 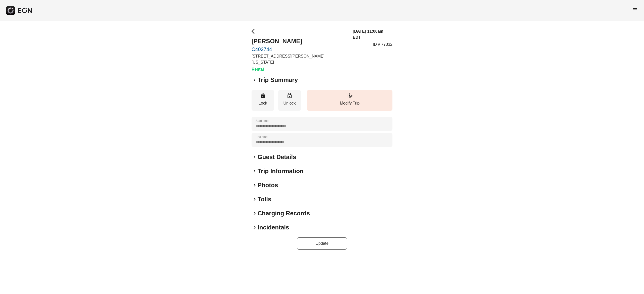 What do you see at coordinates (350, 95) in the screenshot?
I see `span: edit_road` at bounding box center [350, 95].